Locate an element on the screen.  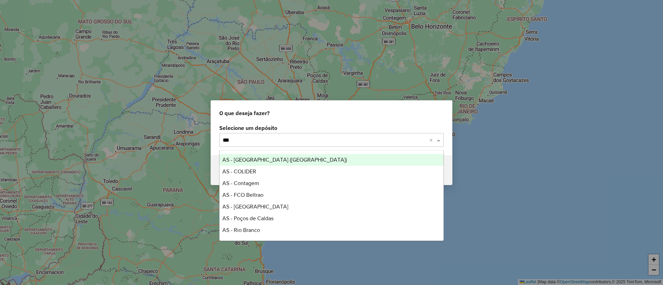
label: Selecione um depósito is located at coordinates (331, 128).